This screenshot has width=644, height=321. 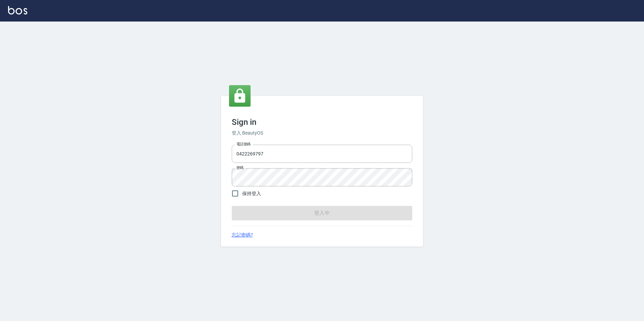 I want to click on label: 密碼, so click(x=240, y=168).